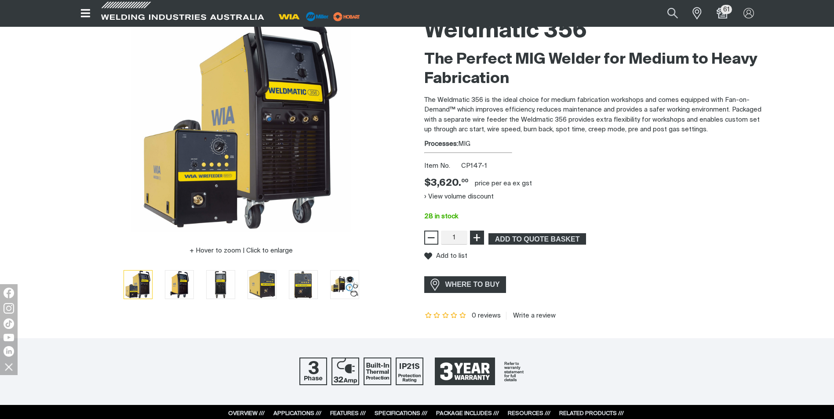  What do you see at coordinates (481, 372) in the screenshot?
I see `a: 3 Year Warranty` at bounding box center [481, 372].